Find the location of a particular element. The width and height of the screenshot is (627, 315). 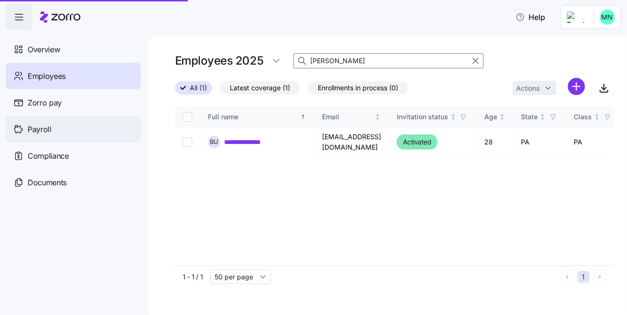

a: Payroll is located at coordinates (73, 129).